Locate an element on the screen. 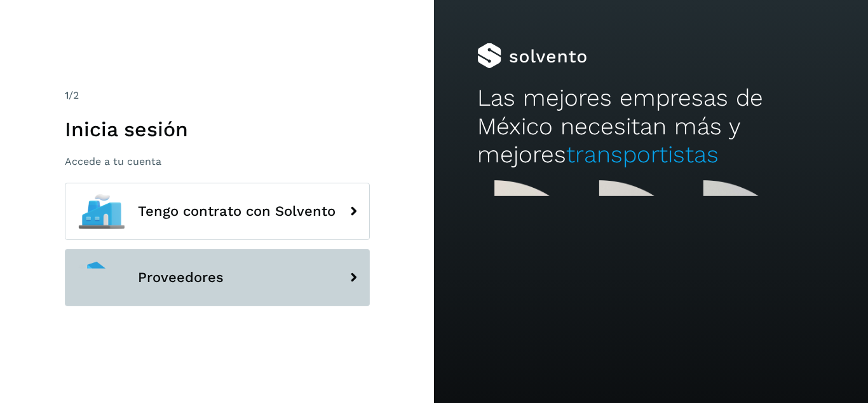  h1: Inicia sesión is located at coordinates (217, 129).